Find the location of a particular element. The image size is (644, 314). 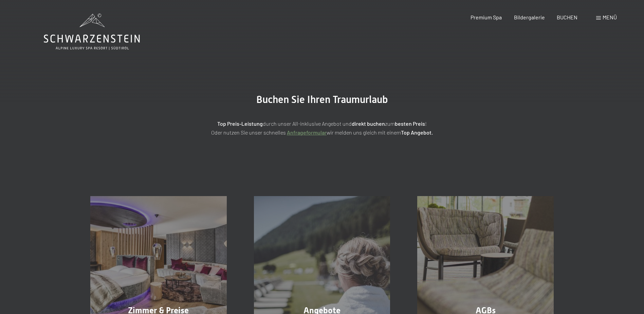

a: BUCHEN is located at coordinates (567, 17).